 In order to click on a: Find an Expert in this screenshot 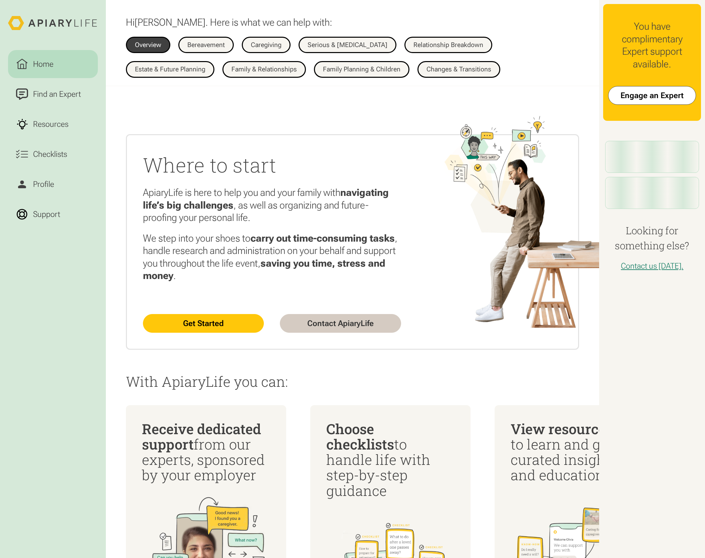, I will do `click(53, 94)`.